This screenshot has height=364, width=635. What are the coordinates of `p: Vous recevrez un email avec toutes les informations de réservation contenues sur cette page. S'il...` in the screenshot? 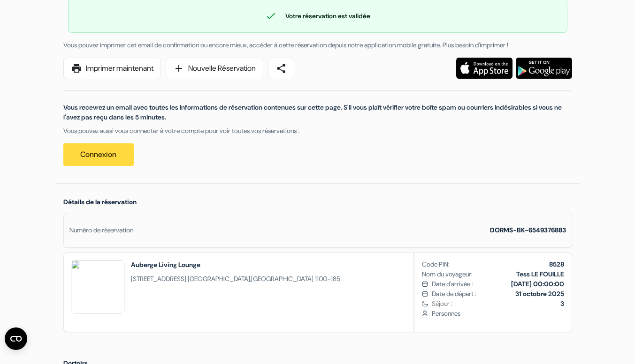 It's located at (318, 112).